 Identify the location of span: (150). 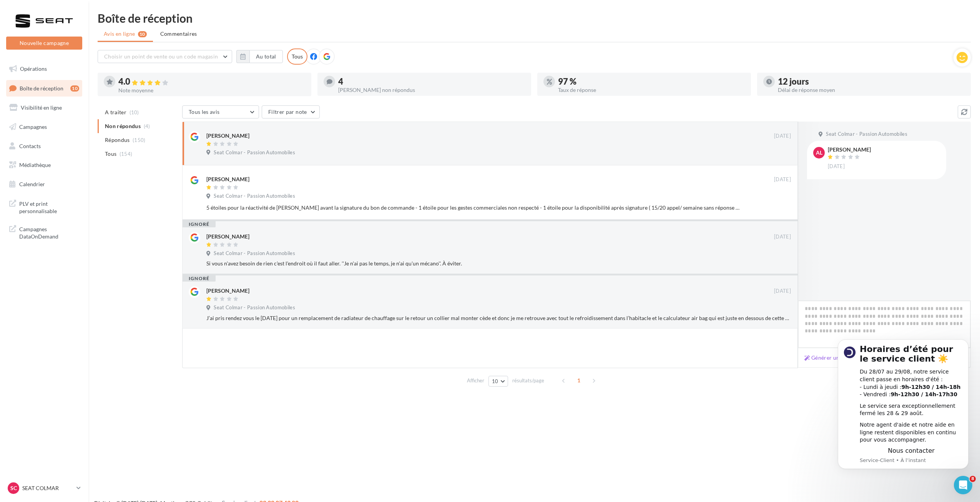
(139, 140).